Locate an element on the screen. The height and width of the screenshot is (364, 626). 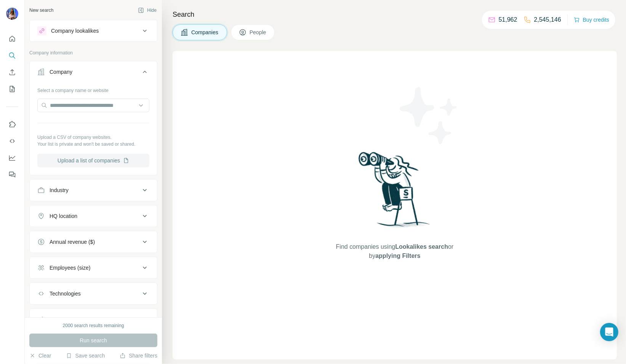
div: New search is located at coordinates (41, 10).